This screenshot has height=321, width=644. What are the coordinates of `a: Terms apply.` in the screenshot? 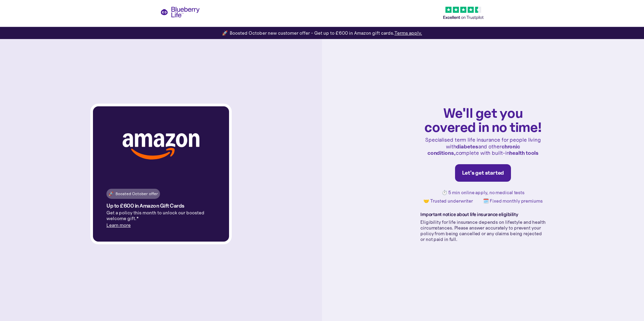 It's located at (408, 33).